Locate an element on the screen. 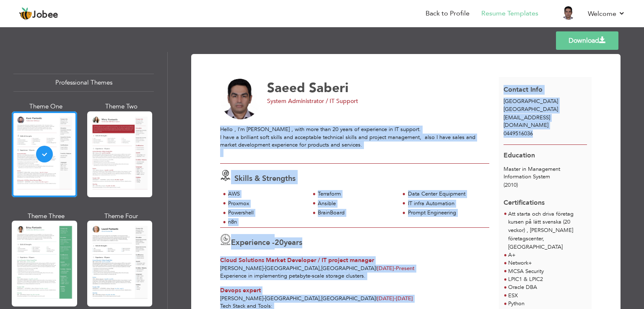  span: Certifications is located at coordinates (524, 200).